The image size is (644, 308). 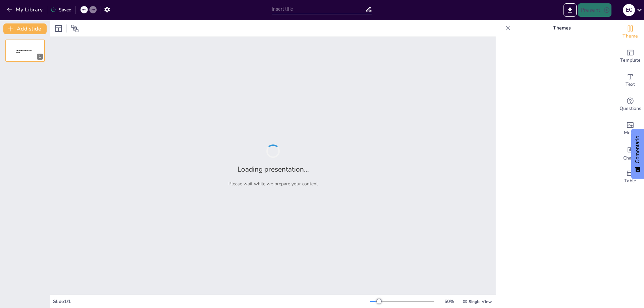 I want to click on span: Theme, so click(x=630, y=37).